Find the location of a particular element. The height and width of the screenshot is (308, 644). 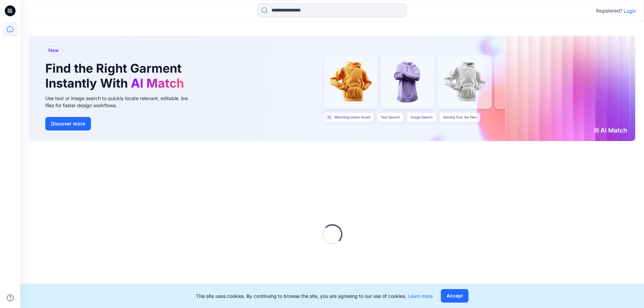

a: Discover more is located at coordinates (68, 124).